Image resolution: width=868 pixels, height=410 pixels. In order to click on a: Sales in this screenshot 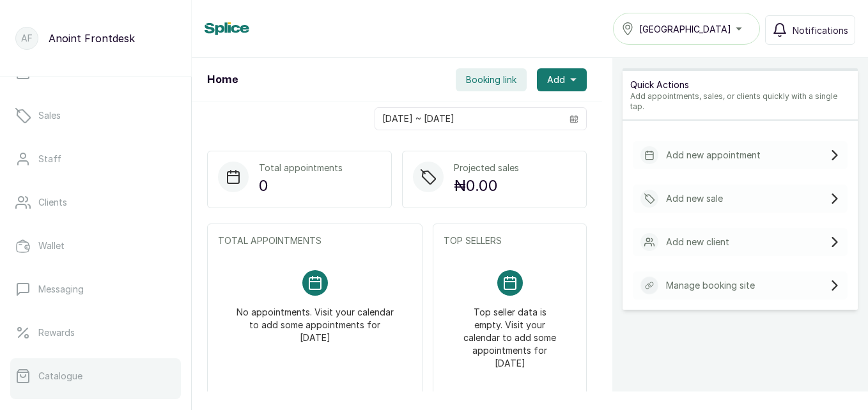, I will do `click(95, 115)`.